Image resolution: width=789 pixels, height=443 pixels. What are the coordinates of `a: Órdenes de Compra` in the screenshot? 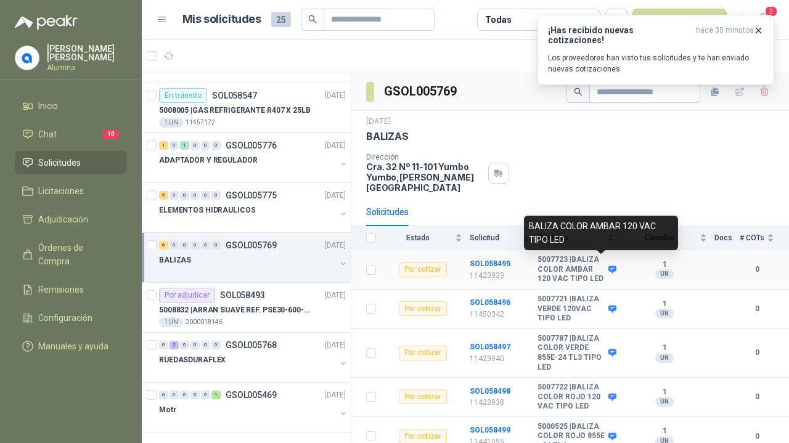 It's located at (71, 254).